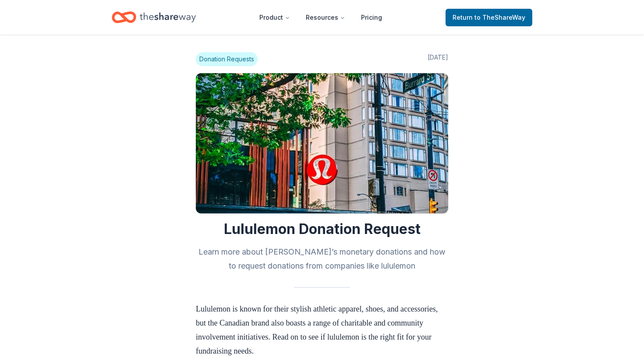 Image resolution: width=644 pixels, height=358 pixels. I want to click on span: Donation Requests, so click(226, 59).